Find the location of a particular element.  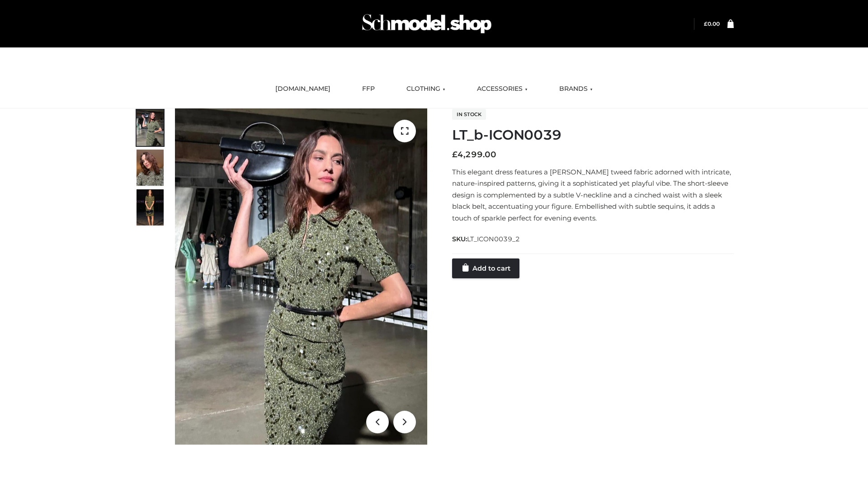

a: ACCESSORIES is located at coordinates (502, 89).